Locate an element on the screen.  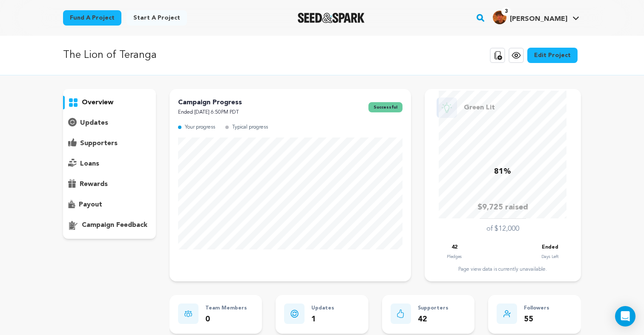
p: rewards is located at coordinates (93, 184).